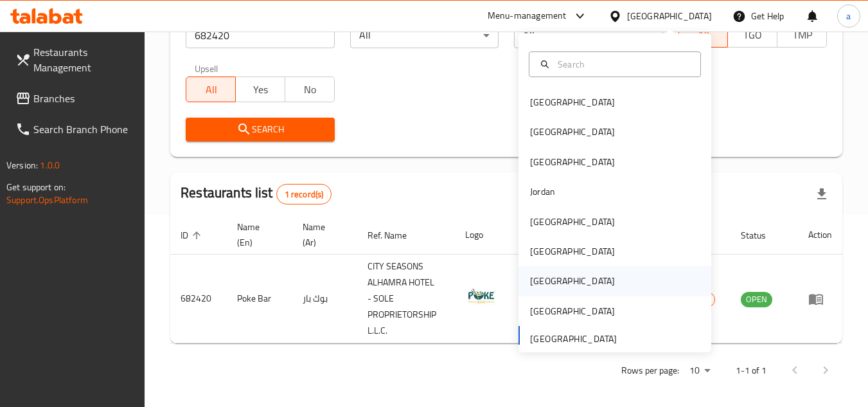 Image resolution: width=868 pixels, height=407 pixels. I want to click on button: Search, so click(259, 129).